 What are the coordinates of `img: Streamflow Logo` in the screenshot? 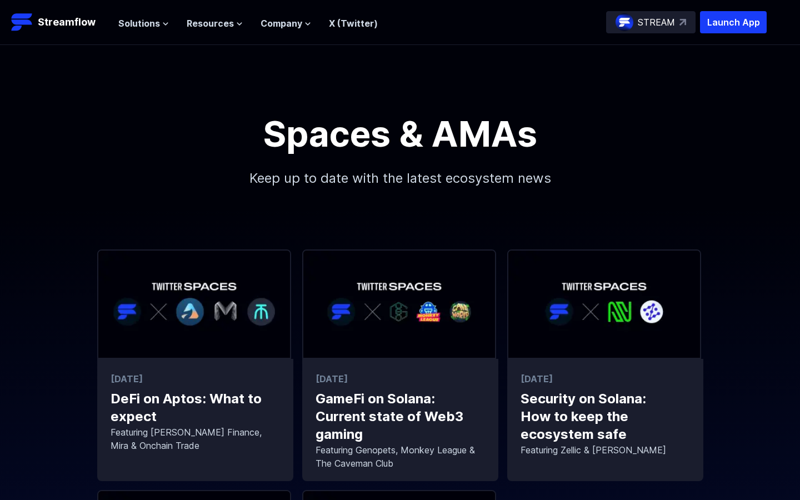 It's located at (22, 22).